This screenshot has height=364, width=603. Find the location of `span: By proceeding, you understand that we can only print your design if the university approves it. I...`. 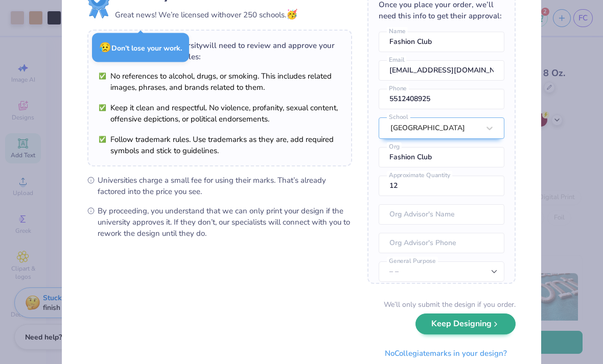

span: By proceeding, you understand that we can only print your design if the university approves it. I... is located at coordinates (225, 222).